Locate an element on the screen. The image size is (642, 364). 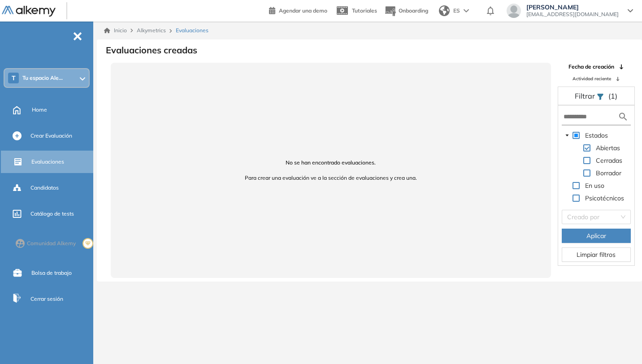
span: Crear Evaluación is located at coordinates (51, 136).